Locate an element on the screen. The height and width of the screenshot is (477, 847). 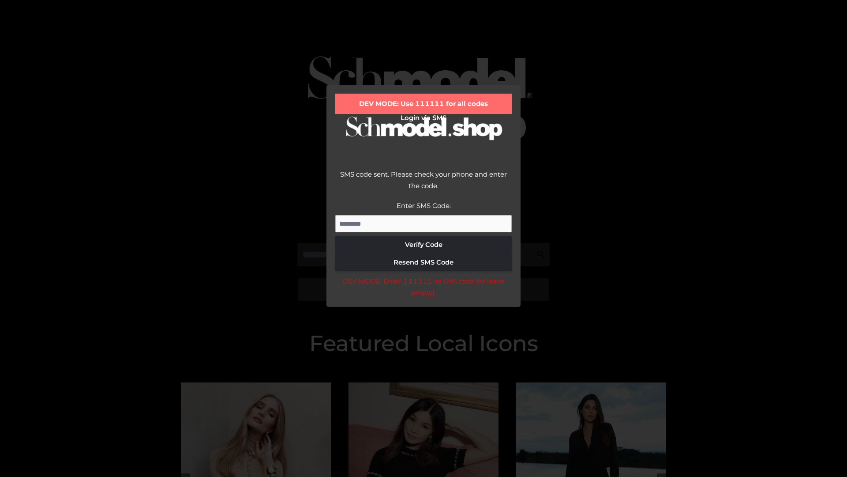
label: Enter SMS Code: is located at coordinates (424, 205).